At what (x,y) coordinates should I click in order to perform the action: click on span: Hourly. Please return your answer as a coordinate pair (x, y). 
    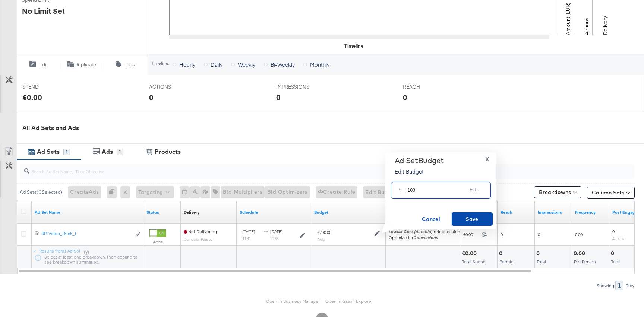
    Looking at the image, I should click on (187, 64).